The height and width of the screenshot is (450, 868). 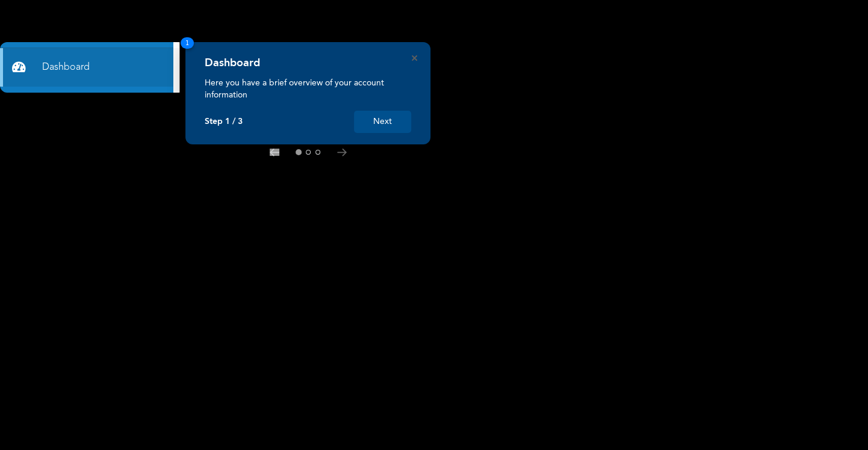 I want to click on p: Here you have a brief overview of your account information, so click(x=308, y=89).